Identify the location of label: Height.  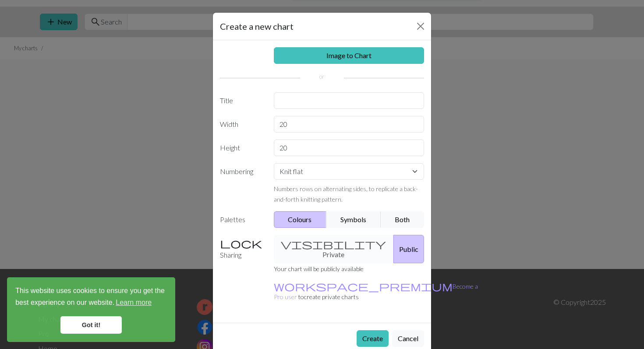
(242, 148).